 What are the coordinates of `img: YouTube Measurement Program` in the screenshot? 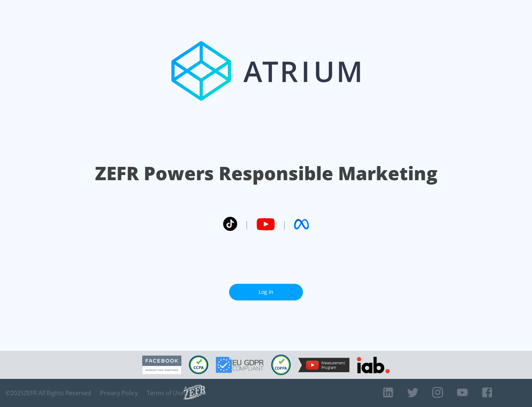 It's located at (324, 365).